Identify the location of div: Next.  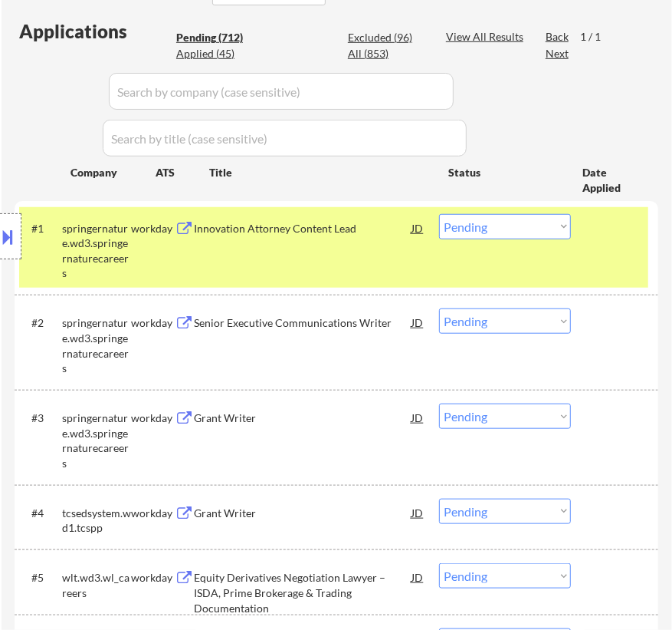
(558, 53).